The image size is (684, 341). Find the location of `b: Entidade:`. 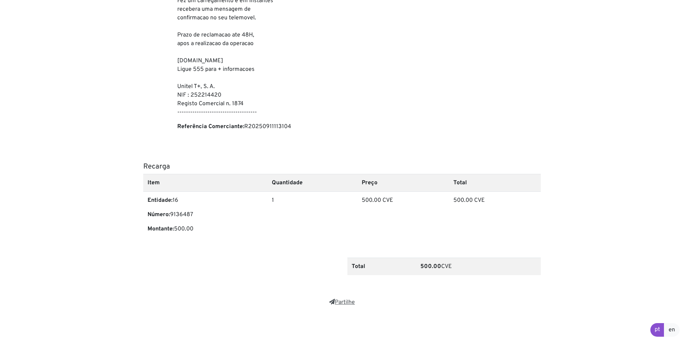

b: Entidade: is located at coordinates (160, 201).